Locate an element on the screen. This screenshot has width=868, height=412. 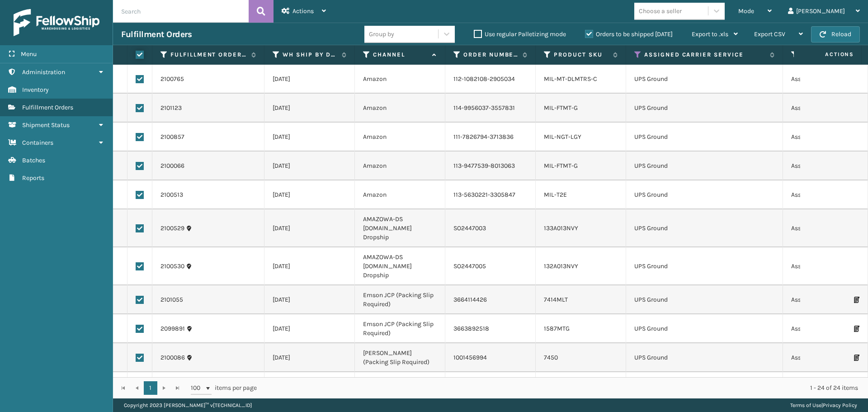
a: 2100086 is located at coordinates (173, 357).